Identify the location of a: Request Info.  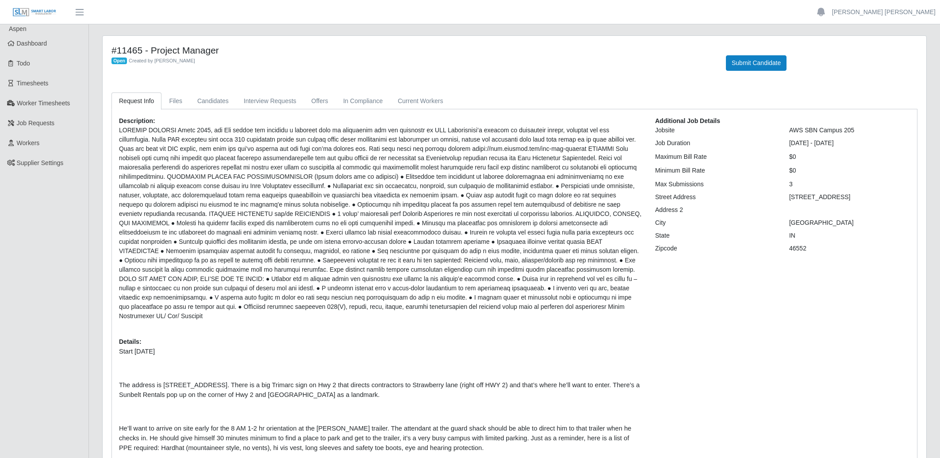
(136, 101).